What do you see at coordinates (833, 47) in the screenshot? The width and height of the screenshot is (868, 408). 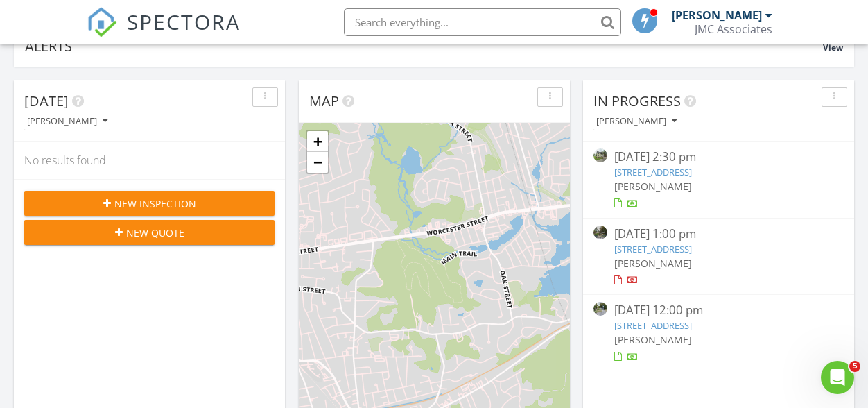 I see `span: View` at bounding box center [833, 47].